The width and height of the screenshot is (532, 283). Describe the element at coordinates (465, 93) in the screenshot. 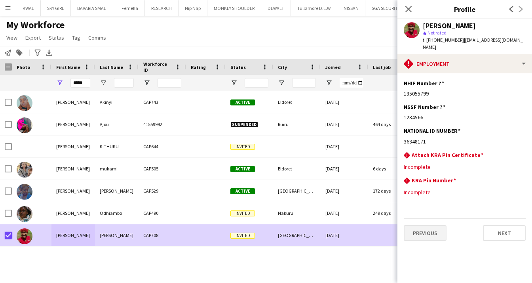

I see `div: 135055799` at that location.